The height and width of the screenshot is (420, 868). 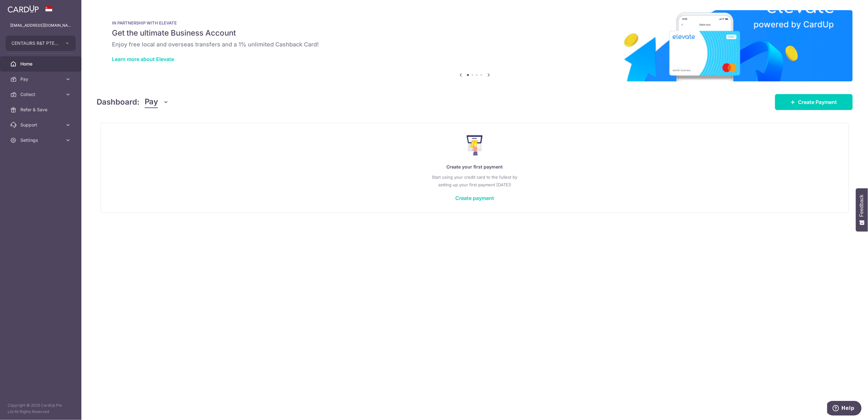 What do you see at coordinates (143, 59) in the screenshot?
I see `a: Learn more about Elevate` at bounding box center [143, 59].